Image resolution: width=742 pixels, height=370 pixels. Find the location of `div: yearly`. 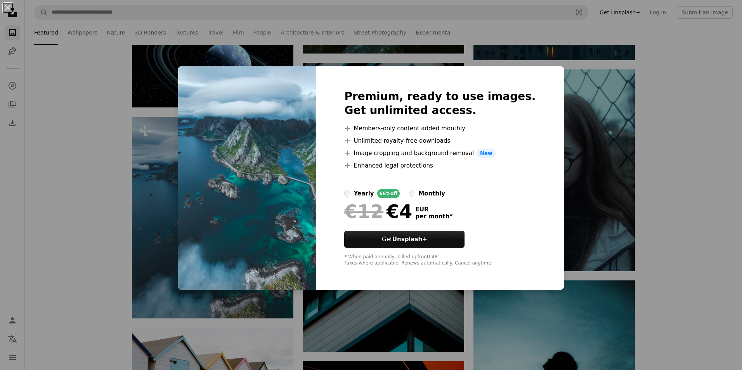

div: yearly is located at coordinates (364, 194).